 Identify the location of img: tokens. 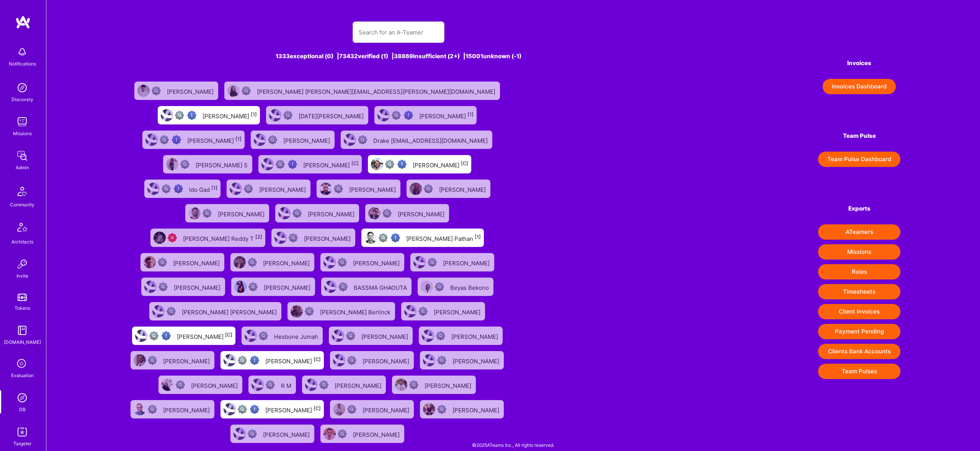
(22, 298).